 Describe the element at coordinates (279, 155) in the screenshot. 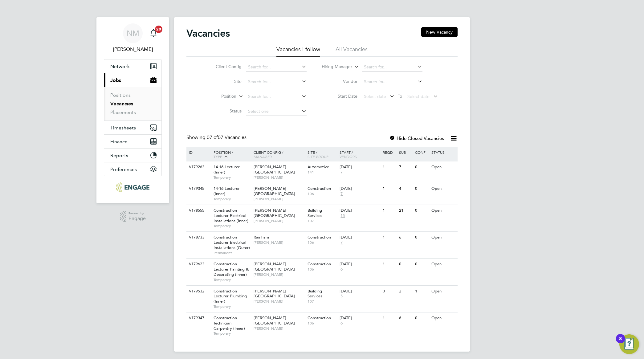

I see `div: Client Config /` at that location.